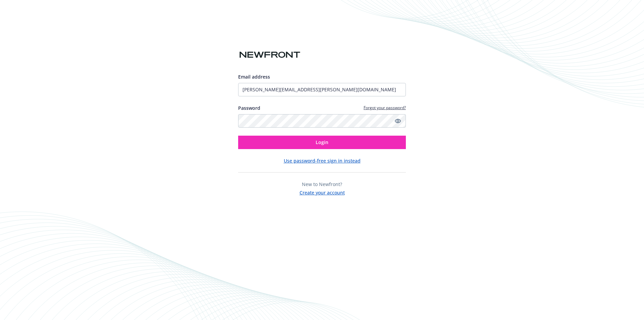 This screenshot has height=320, width=644. I want to click on span: New to Newfront?, so click(322, 184).